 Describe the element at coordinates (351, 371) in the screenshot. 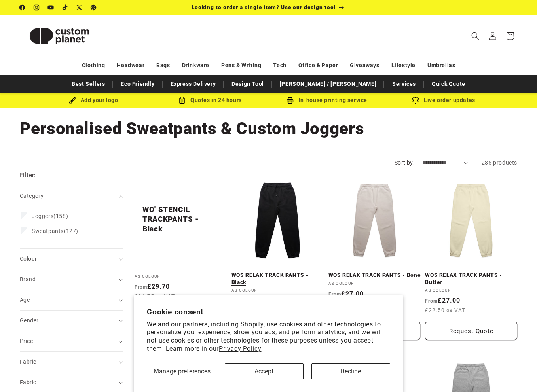

I see `button: Decline` at that location.